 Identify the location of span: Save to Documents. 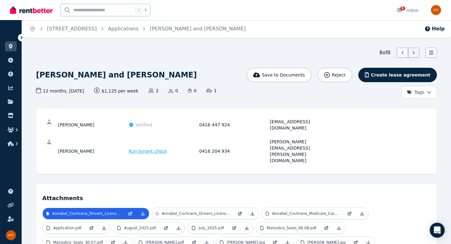
(283, 75).